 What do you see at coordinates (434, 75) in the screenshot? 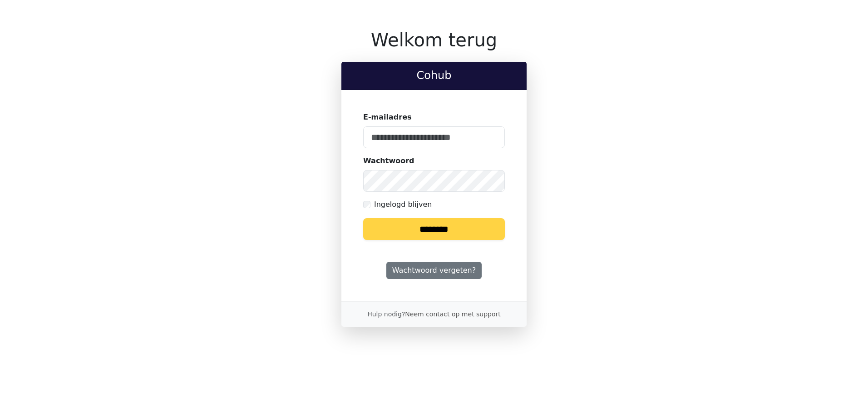
I see `h2: Cohub` at bounding box center [434, 75].